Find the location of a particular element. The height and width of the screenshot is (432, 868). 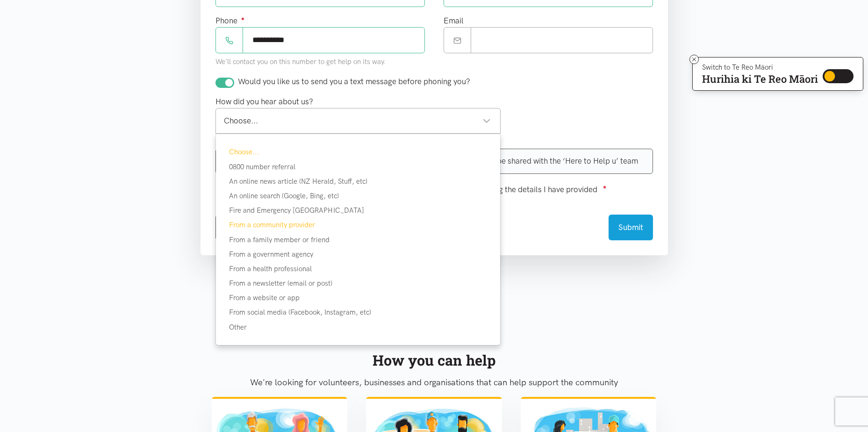

input: Phone number is located at coordinates (334, 40).